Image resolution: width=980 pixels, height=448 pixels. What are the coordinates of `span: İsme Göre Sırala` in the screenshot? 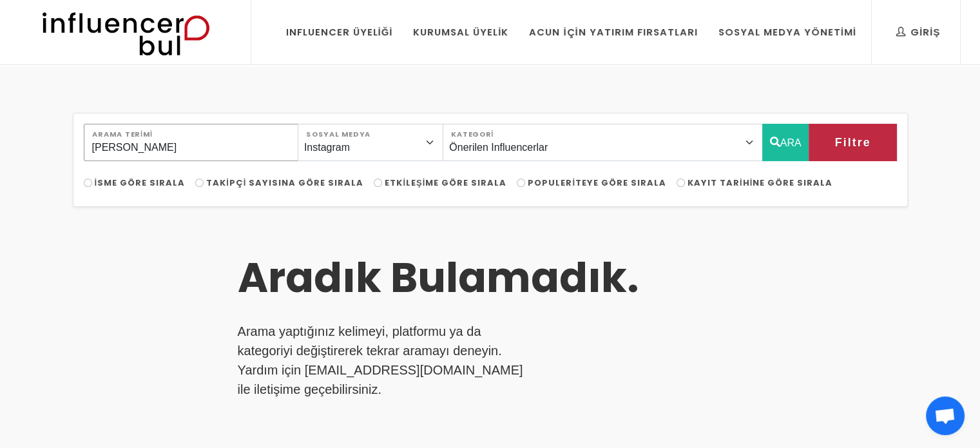 It's located at (140, 183).